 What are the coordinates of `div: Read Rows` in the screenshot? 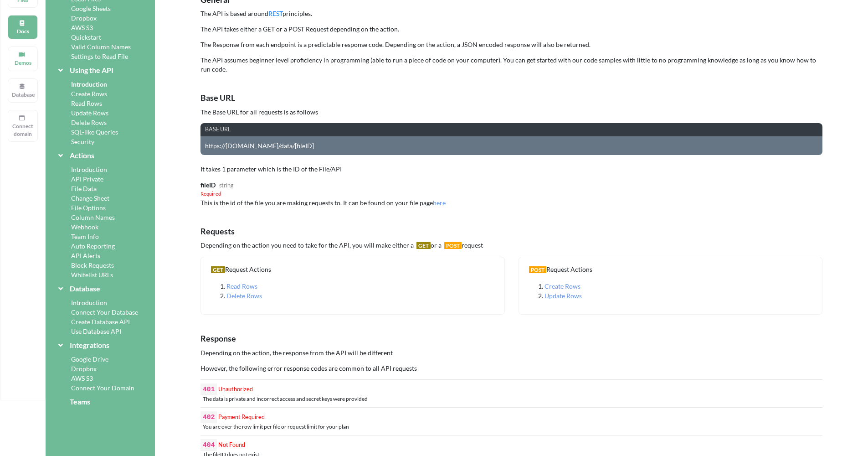 It's located at (100, 103).